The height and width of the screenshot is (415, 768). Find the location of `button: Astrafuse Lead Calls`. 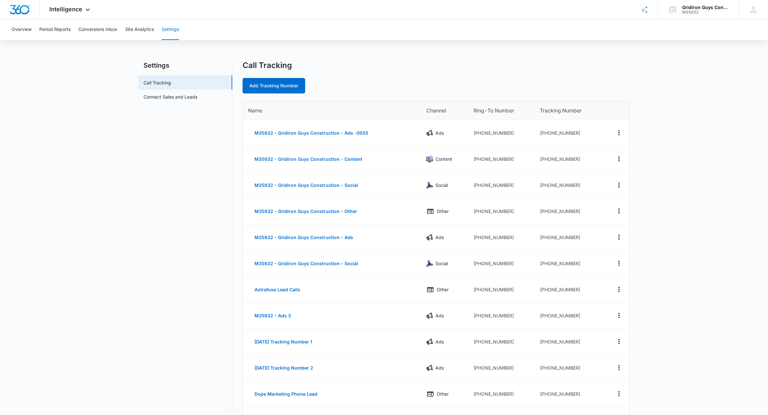

button: Astrafuse Lead Calls is located at coordinates (277, 290).